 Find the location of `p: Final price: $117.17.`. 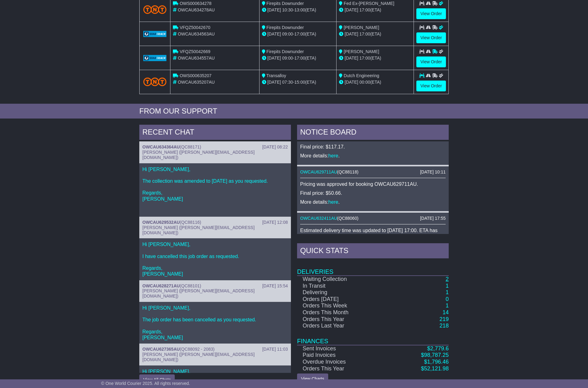

p: Final price: $117.17. is located at coordinates (373, 146).